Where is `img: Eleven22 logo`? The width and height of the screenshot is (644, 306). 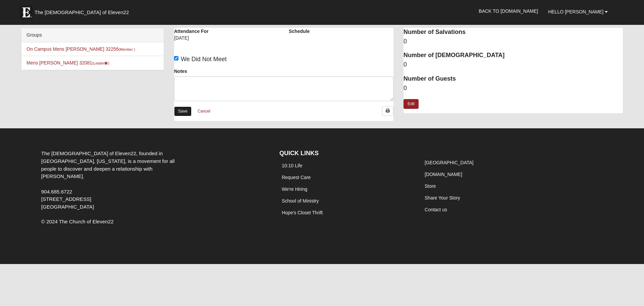
img: Eleven22 logo is located at coordinates (26, 12).